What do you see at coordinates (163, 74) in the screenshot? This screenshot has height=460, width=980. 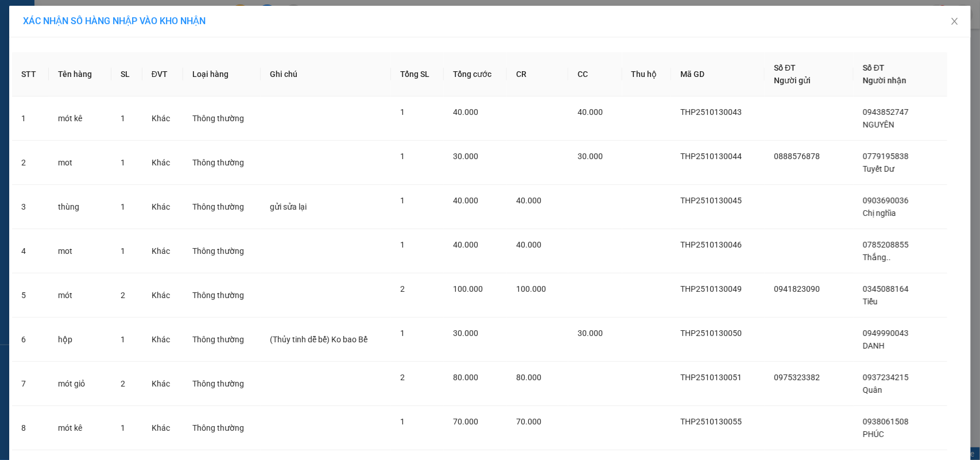 I see `th: ĐVT` at bounding box center [163, 74].